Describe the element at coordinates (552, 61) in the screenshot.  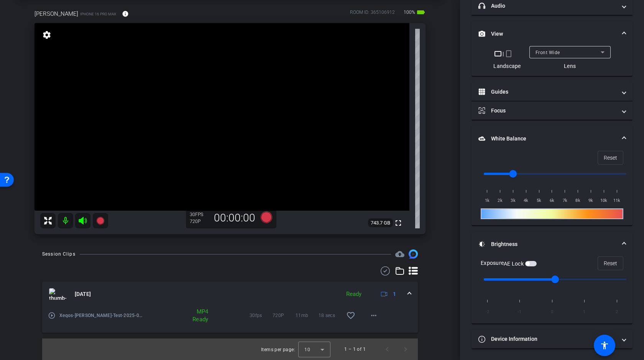
I see `div: View` at that location.